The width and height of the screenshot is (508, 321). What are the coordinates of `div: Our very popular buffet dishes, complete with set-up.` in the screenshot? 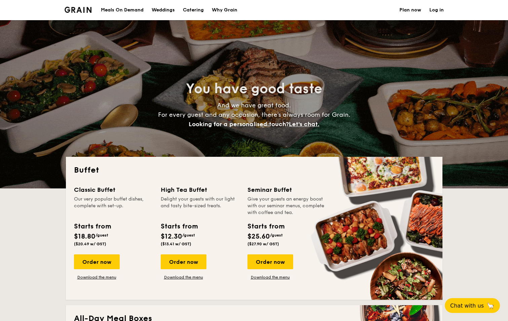 It's located at (113, 206).